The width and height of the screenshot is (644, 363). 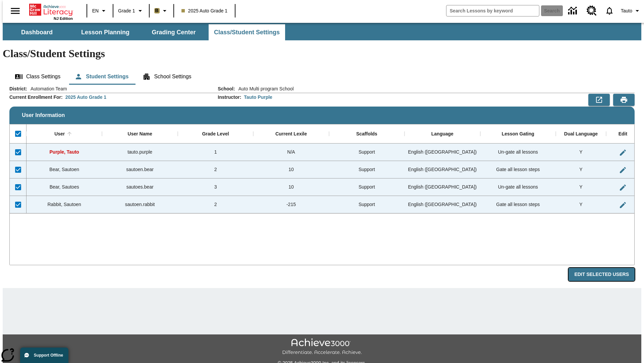 What do you see at coordinates (247, 32) in the screenshot?
I see `span: Class/Student Settings` at bounding box center [247, 32].